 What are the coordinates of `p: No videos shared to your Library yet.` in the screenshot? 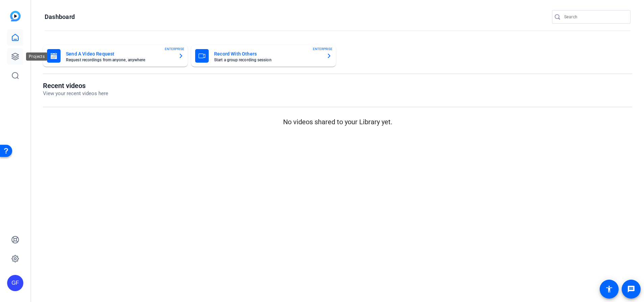 It's located at (338, 122).